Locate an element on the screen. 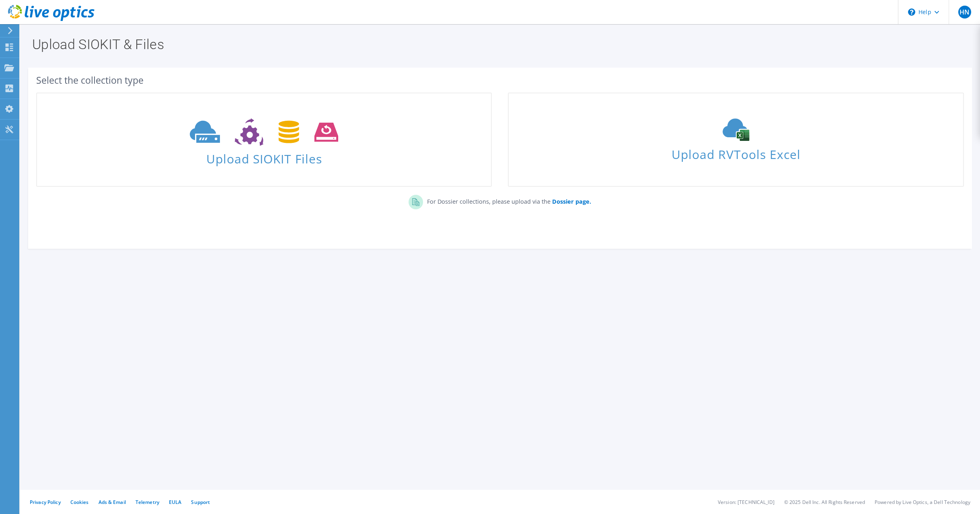  div: Select the collection type is located at coordinates (500, 80).